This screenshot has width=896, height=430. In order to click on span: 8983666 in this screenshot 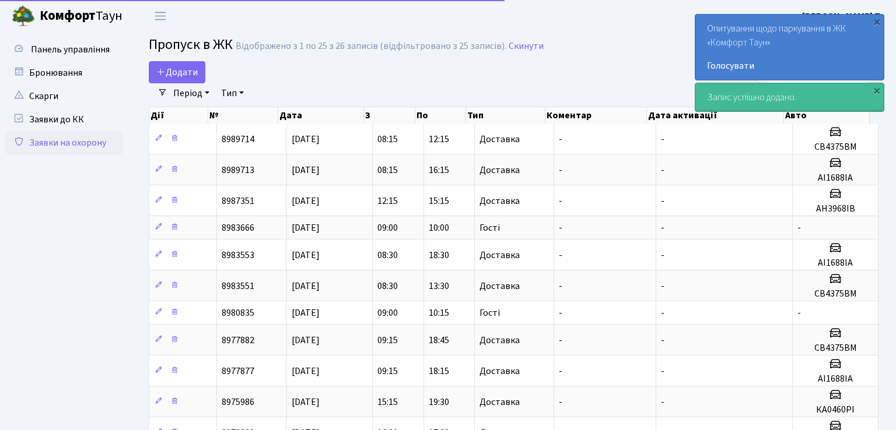, I will do `click(238, 228)`.